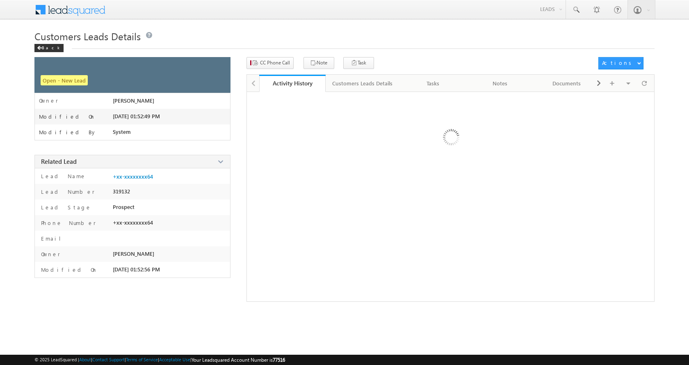 Image resolution: width=689 pixels, height=365 pixels. What do you see at coordinates (53, 238) in the screenshot?
I see `label: Email` at bounding box center [53, 238].